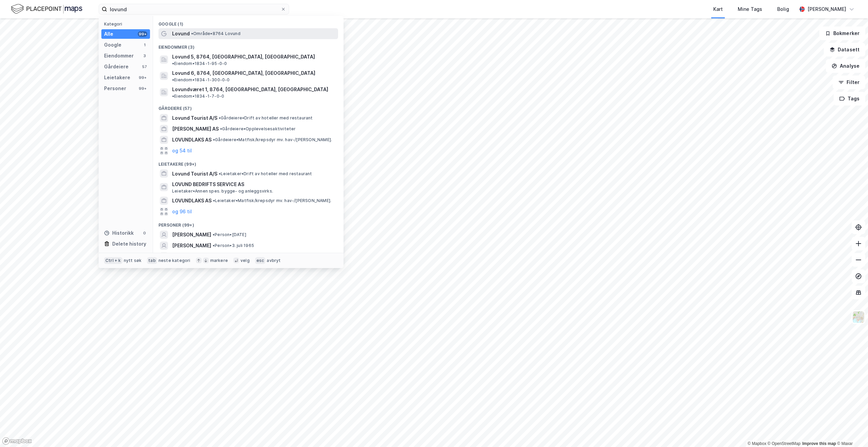  What do you see at coordinates (152, 260) in the screenshot?
I see `div: tab` at bounding box center [152, 260].